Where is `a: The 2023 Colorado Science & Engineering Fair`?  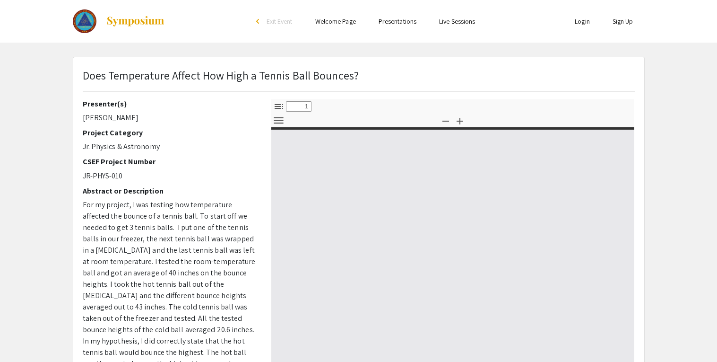
a: The 2023 Colorado Science & Engineering Fair is located at coordinates (119, 21).